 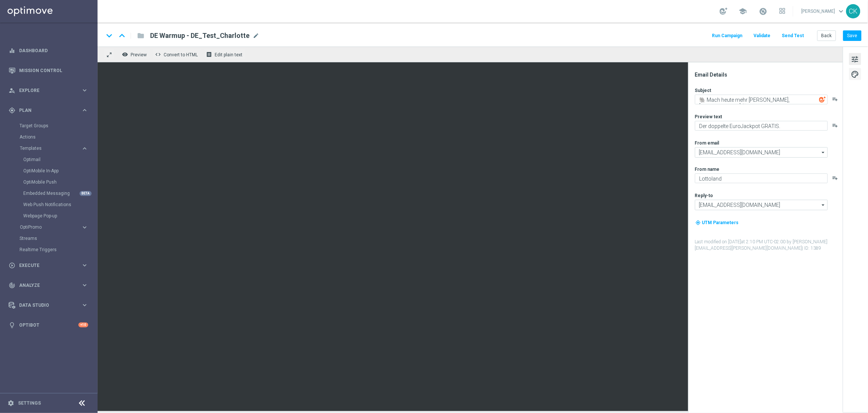 I want to click on i: lightbulb, so click(x=12, y=325).